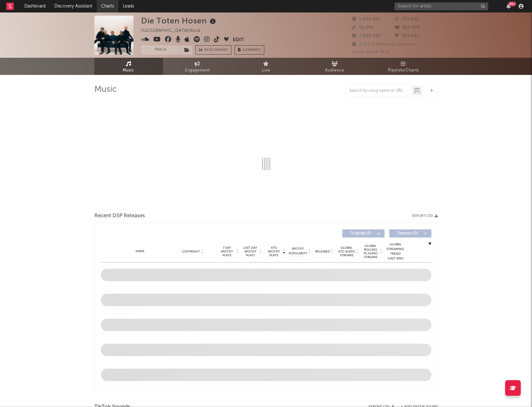  What do you see at coordinates (403, 71) in the screenshot?
I see `span: Playlists/Charts` at bounding box center [403, 71].